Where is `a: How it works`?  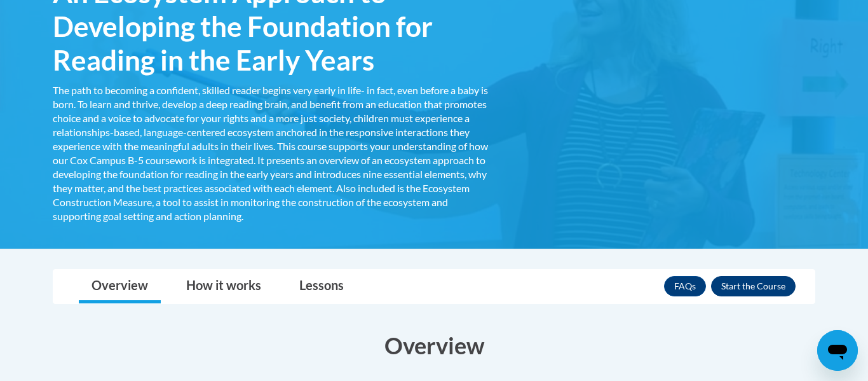
a: How it works is located at coordinates (224, 287).